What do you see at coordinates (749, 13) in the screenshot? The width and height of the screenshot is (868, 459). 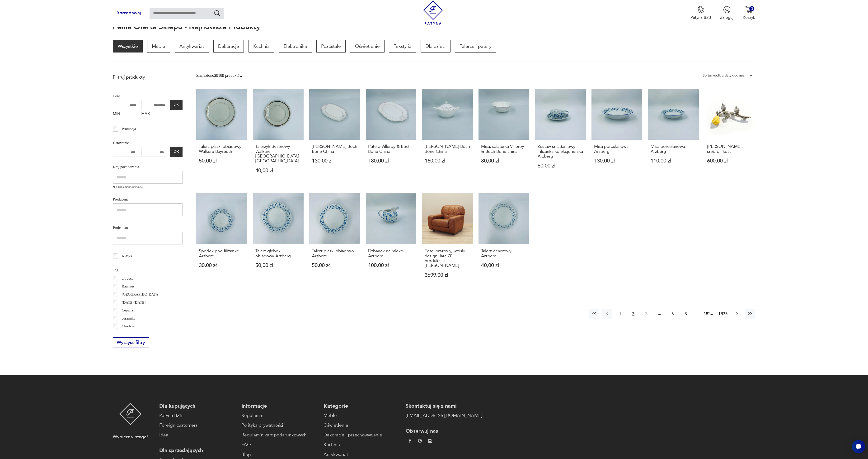 I see `button: 0Koszyk` at bounding box center [749, 13].